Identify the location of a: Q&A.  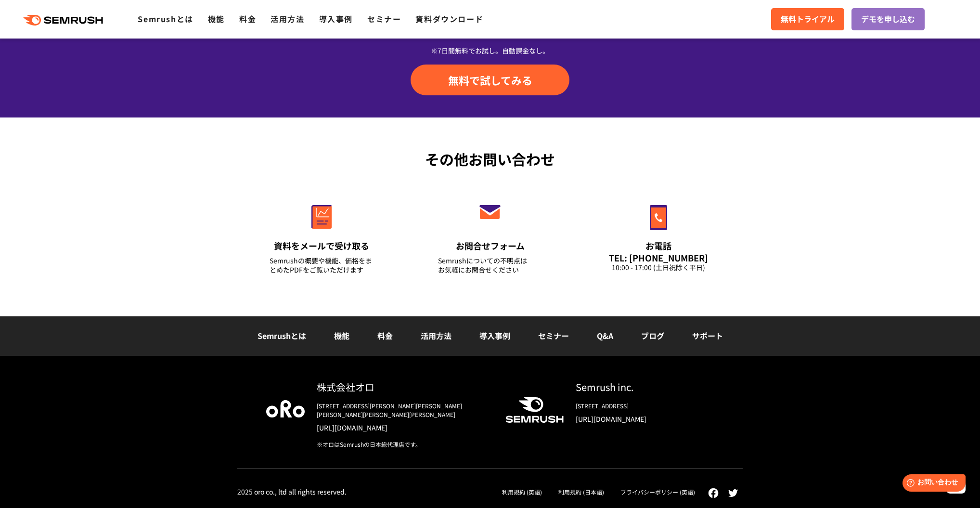
(605, 335).